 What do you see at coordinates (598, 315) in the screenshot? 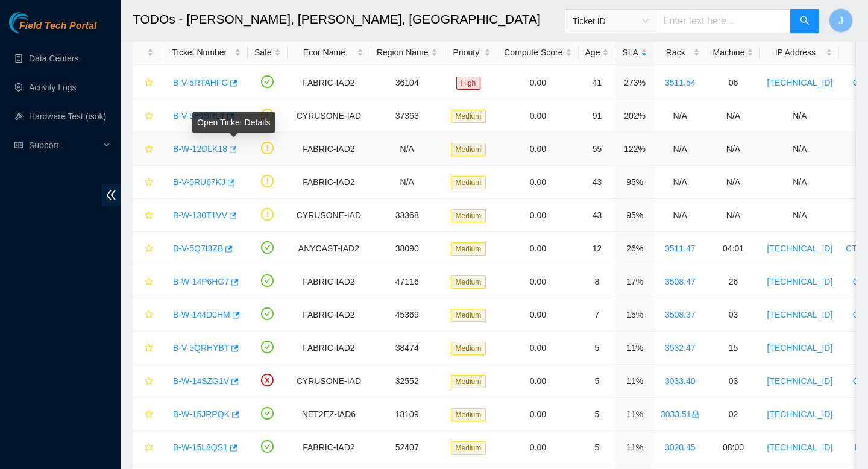
I see `td: 7` at bounding box center [598, 315].